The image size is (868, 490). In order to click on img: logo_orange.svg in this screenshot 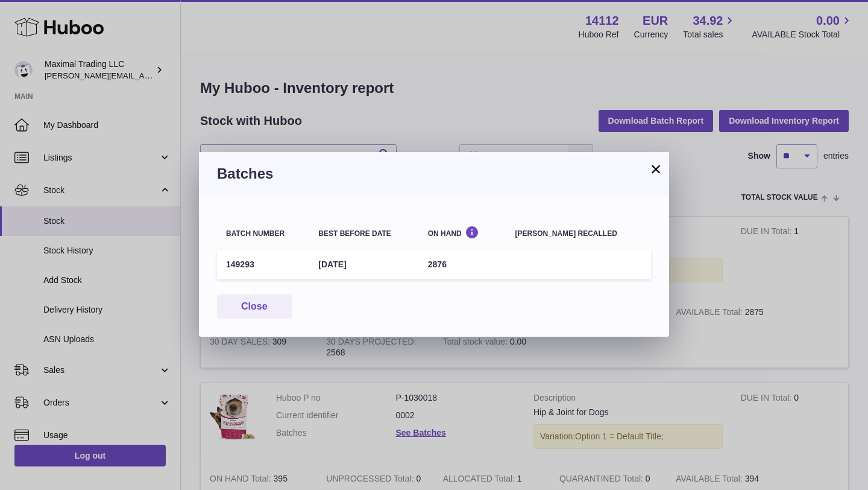, I will do `click(24, 24)`.